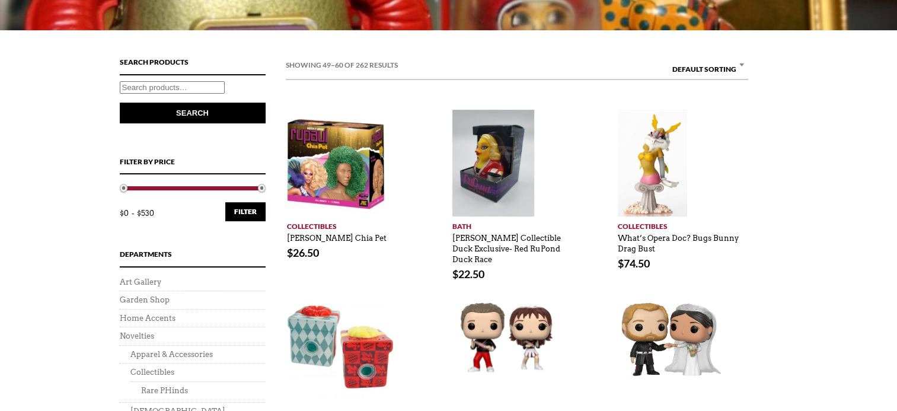 The image size is (897, 411). What do you see at coordinates (193, 113) in the screenshot?
I see `button: Search` at bounding box center [193, 113].